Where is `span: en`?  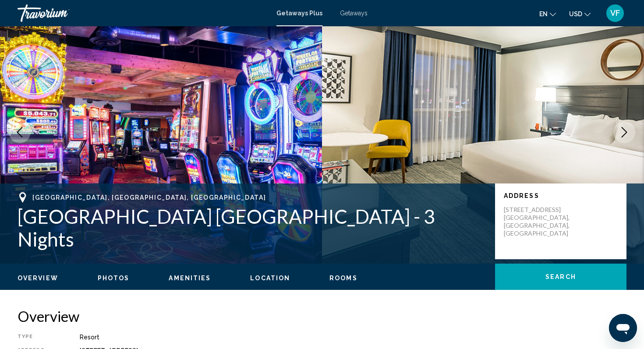 span: en is located at coordinates (543, 14).